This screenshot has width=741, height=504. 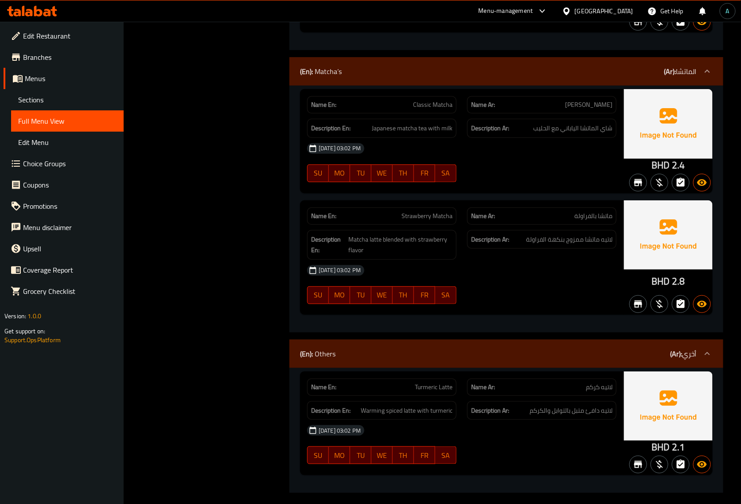 What do you see at coordinates (573, 128) in the screenshot?
I see `span: شاي الماتشا الياباني مع الحليب` at bounding box center [573, 128].